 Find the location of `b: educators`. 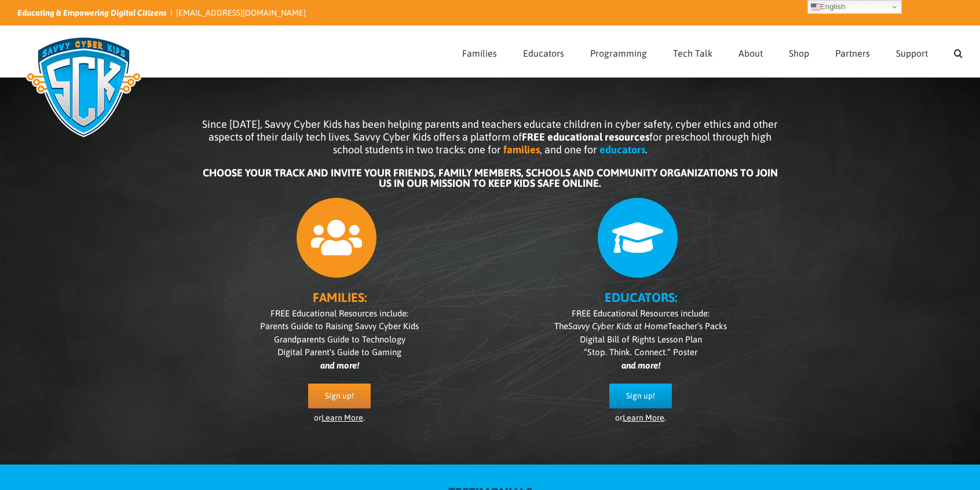

b: educators is located at coordinates (622, 149).